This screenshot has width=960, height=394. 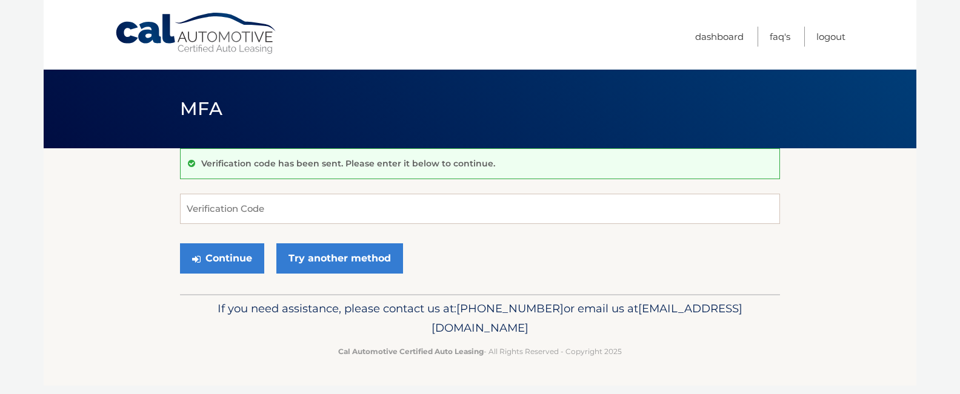 I want to click on input: Verification Code, so click(x=480, y=209).